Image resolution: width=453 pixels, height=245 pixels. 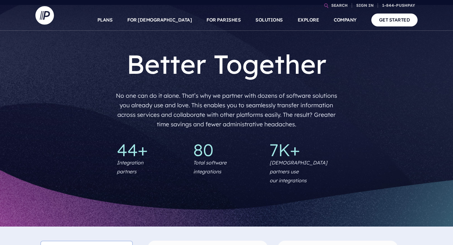 I want to click on a: PLANS, so click(x=105, y=20).